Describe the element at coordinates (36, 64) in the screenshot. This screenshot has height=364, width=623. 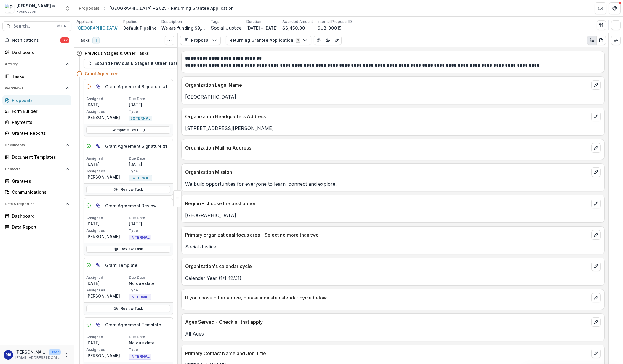
I see `button: Open Activity` at that location.